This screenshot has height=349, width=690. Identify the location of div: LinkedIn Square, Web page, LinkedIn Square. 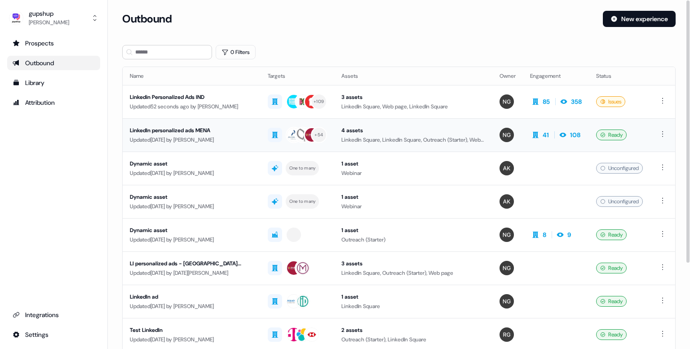
(413, 106).